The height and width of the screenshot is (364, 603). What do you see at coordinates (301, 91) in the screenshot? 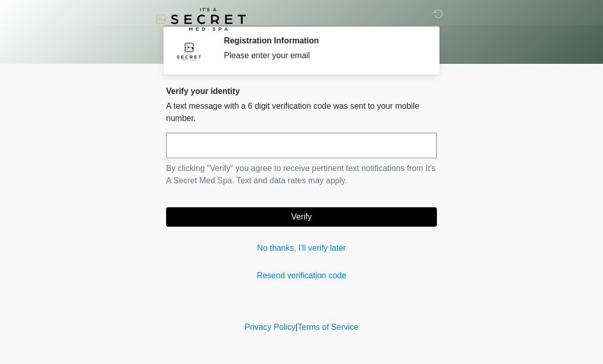
I see `h2: Verify your identity` at bounding box center [301, 91].